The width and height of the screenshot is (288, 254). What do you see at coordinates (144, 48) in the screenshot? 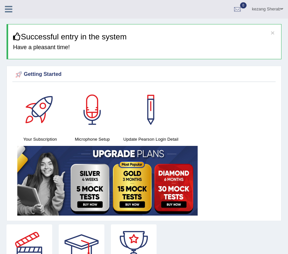
I see `h4: Have a pleasant time!` at bounding box center [144, 48].